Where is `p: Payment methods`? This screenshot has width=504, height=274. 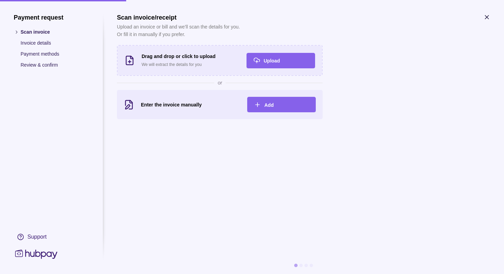
p: Payment methods is located at coordinates (55, 54).